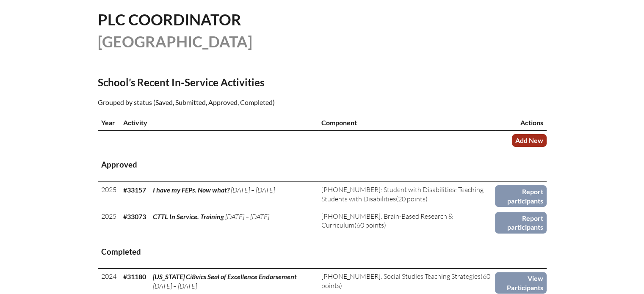  What do you see at coordinates (191, 189) in the screenshot?
I see `span: I have my FEPs. Now what?` at bounding box center [191, 189].